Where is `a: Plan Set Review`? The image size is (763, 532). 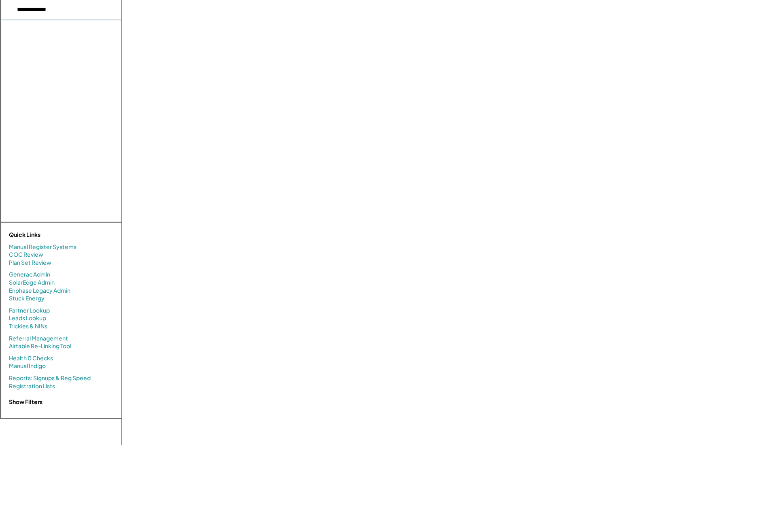
a: Plan Set Review is located at coordinates (30, 263).